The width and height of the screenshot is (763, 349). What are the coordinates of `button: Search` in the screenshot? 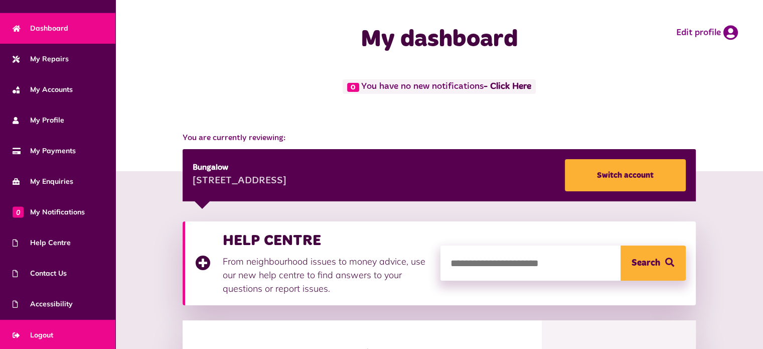 It's located at (653, 263).